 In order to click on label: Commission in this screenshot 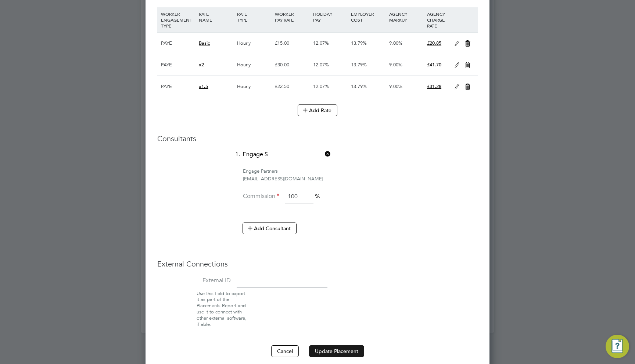, I will do `click(261, 197)`.